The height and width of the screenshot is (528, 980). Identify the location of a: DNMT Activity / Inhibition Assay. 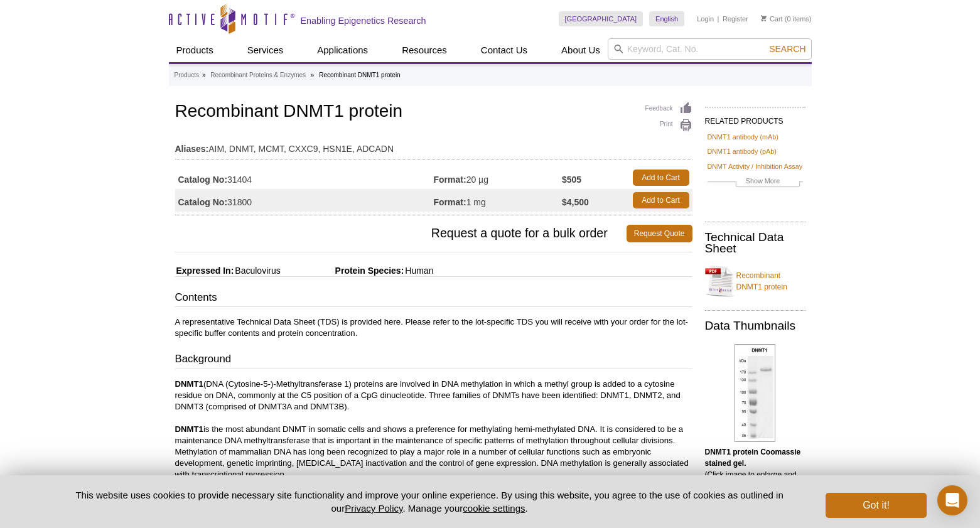
(755, 166).